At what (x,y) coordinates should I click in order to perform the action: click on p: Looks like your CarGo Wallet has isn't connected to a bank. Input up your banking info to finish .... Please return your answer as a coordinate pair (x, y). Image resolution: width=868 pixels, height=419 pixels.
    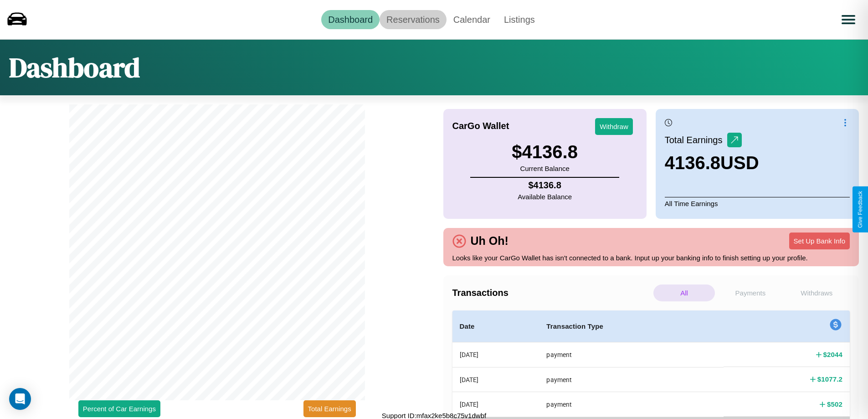
    Looking at the image, I should click on (651, 257).